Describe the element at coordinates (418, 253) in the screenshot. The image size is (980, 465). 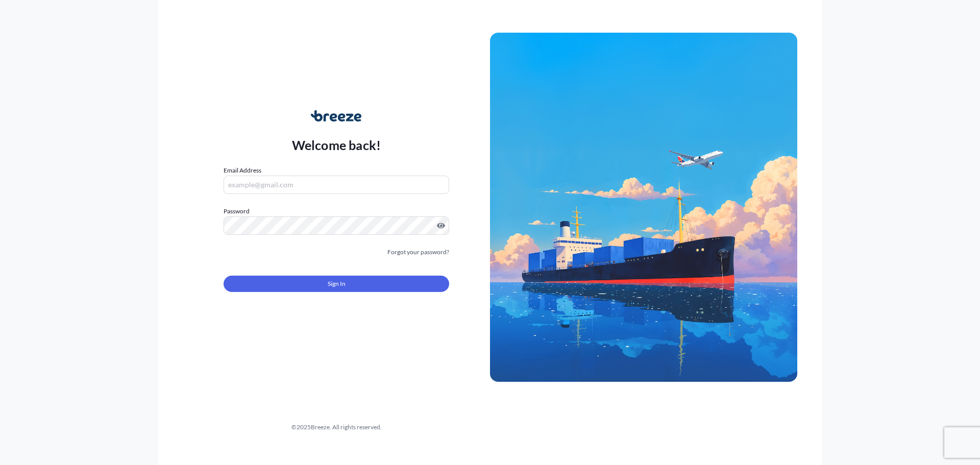
I see `a: Forgot your password?` at that location.